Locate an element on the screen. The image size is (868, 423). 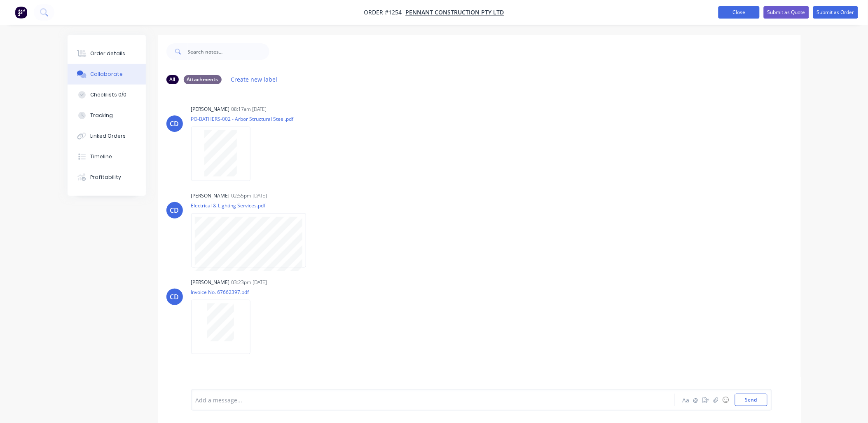
button: Timeline is located at coordinates (107, 156).